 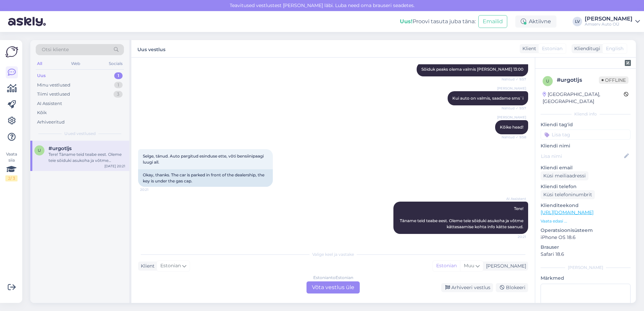 I want to click on span: Offline, so click(x=614, y=80).